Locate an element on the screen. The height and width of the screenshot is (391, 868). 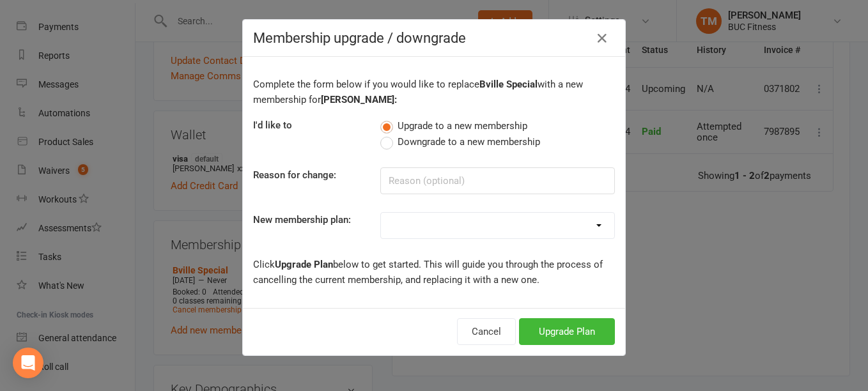
button: Cancel is located at coordinates (487, 331).